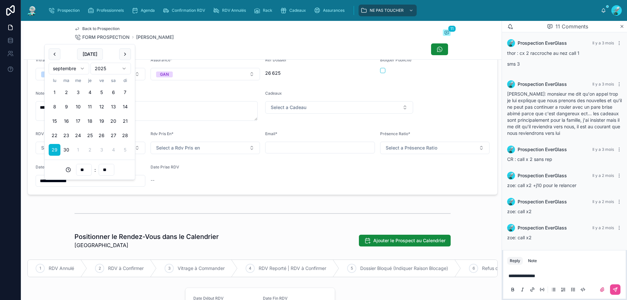 Image resolution: width=627 pixels, height=300 pixels. Describe the element at coordinates (571, 26) in the screenshot. I see `span: 11 Comments` at that location.